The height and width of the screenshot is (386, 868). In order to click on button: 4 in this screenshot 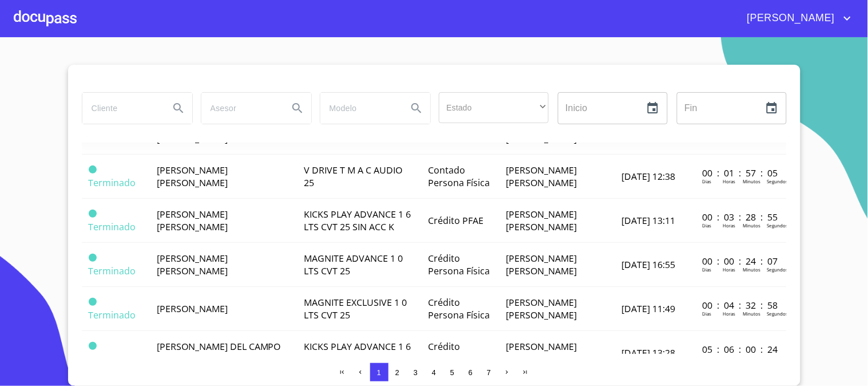, I will do `click(434, 373)`.